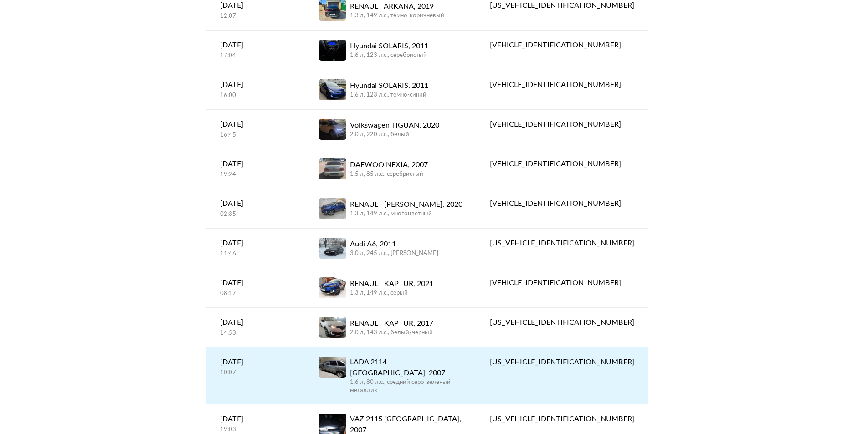 Image resolution: width=868 pixels, height=434 pixels. Describe the element at coordinates (256, 56) in the screenshot. I see `div: 17:04` at that location.